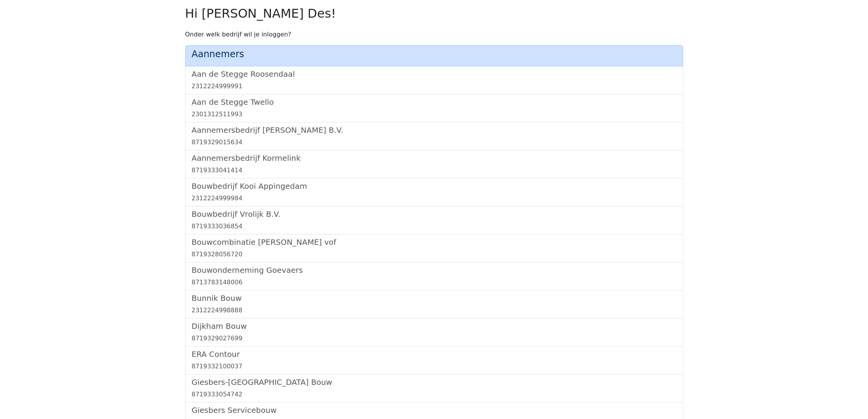 This screenshot has width=868, height=419. I want to click on p: Onder welk bedrijf wil je inloggen?, so click(434, 34).